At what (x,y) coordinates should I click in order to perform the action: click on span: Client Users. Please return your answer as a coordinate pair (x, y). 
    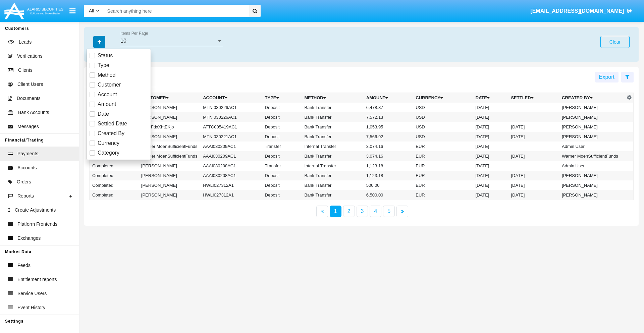
    Looking at the image, I should click on (30, 84).